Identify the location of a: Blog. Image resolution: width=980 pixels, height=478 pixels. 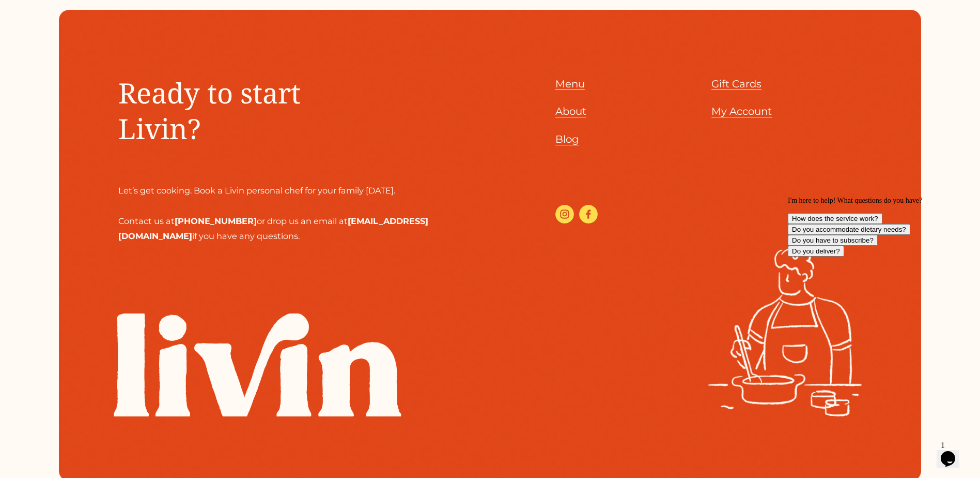
(567, 139).